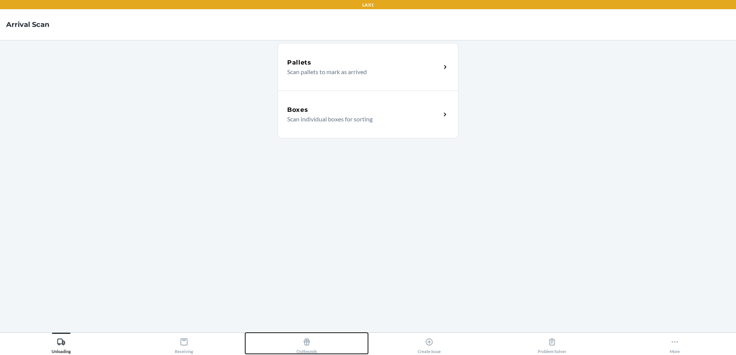 This screenshot has width=736, height=355. What do you see at coordinates (674, 344) in the screenshot?
I see `button: More` at bounding box center [674, 344].